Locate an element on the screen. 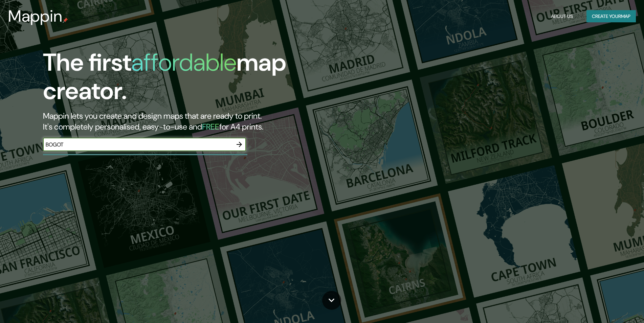  h2: Mappin lets you create and design maps that are ready to print. It's completely personalised, eas... is located at coordinates (204, 121).